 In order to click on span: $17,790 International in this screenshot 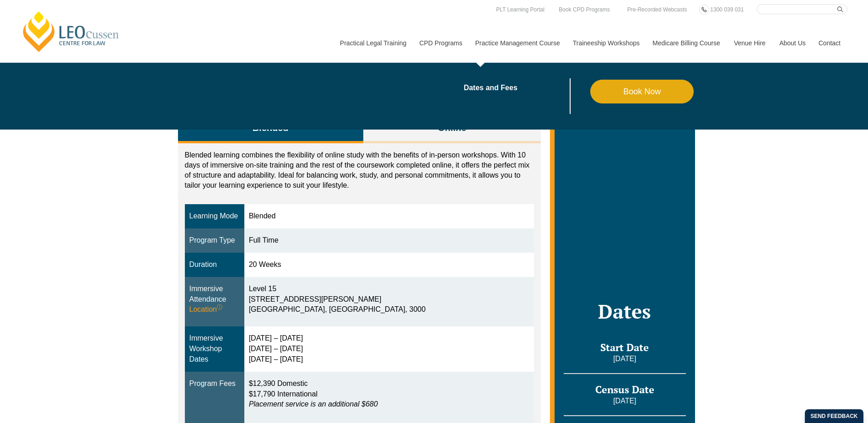, I will do `click(283, 393)`.